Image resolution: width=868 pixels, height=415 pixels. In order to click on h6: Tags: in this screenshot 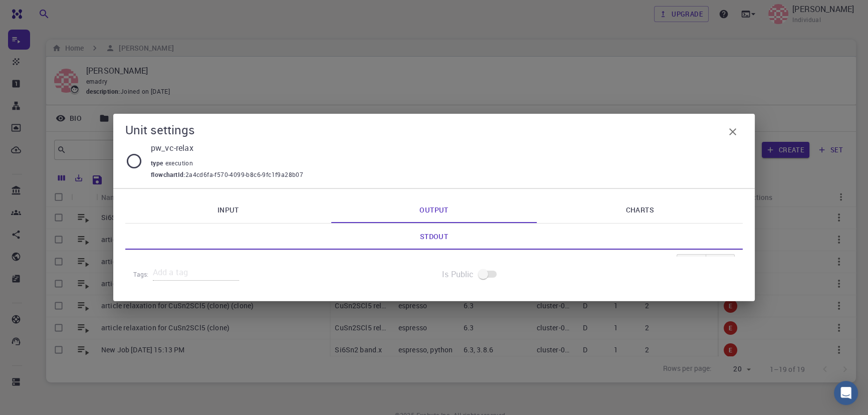, I will do `click(143, 272)`.